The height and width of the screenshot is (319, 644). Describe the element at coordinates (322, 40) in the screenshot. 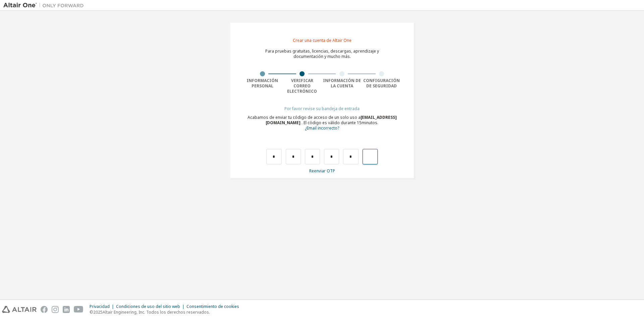

I see `font: Crear una cuenta de Altair One` at that location.